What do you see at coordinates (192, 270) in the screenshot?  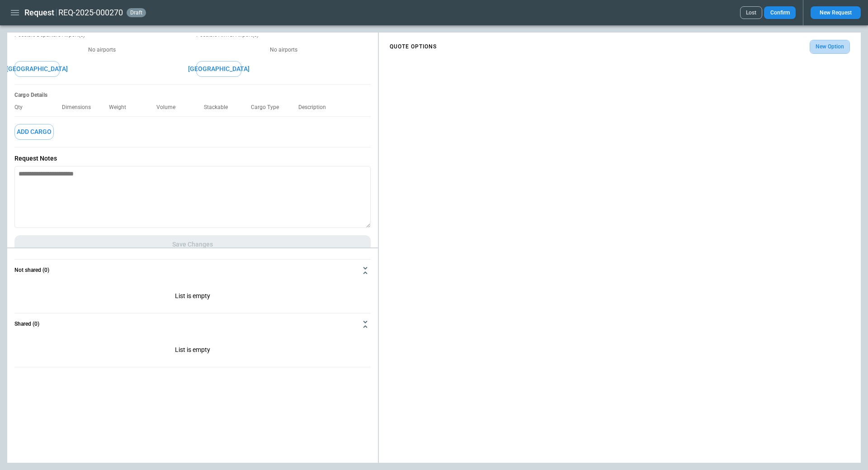 I see `button: Not shared (0)` at bounding box center [192, 270].